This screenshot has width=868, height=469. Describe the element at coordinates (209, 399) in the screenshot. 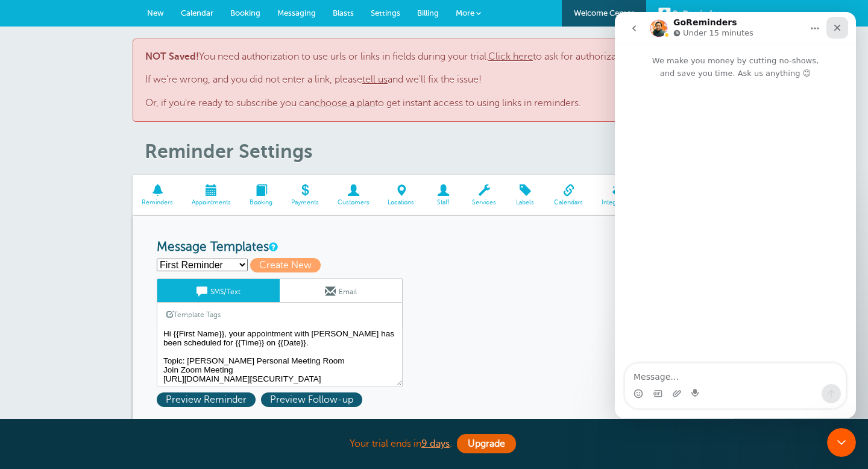

I see `a: Preview Reminder` at that location.